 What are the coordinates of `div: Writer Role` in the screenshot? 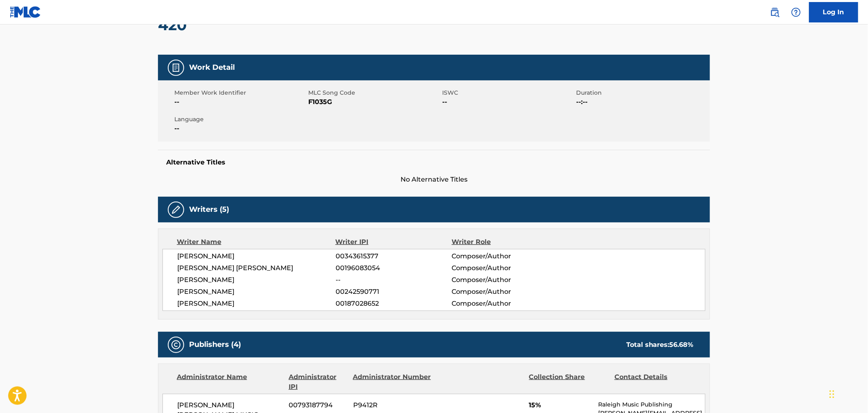 It's located at (504, 242).